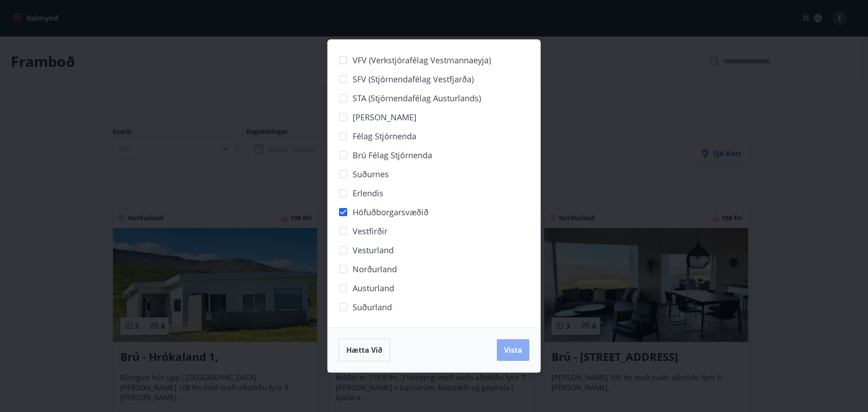 The image size is (868, 412). Describe the element at coordinates (364, 350) in the screenshot. I see `button: Hætta við` at that location.